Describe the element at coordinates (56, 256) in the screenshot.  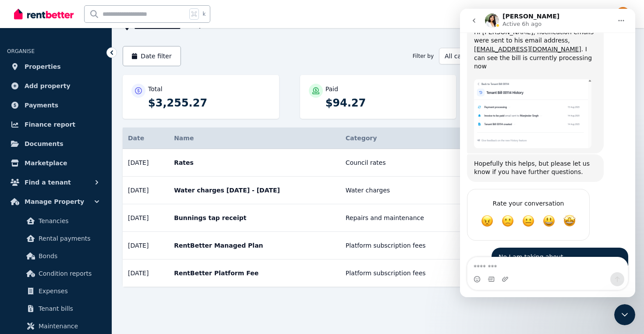
I see `a: Bonds` at that location.